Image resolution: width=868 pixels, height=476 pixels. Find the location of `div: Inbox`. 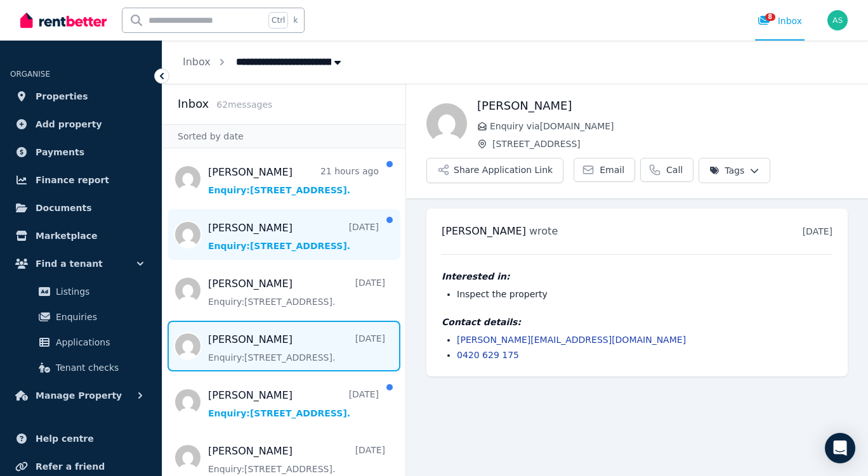

div: Inbox is located at coordinates (780, 21).